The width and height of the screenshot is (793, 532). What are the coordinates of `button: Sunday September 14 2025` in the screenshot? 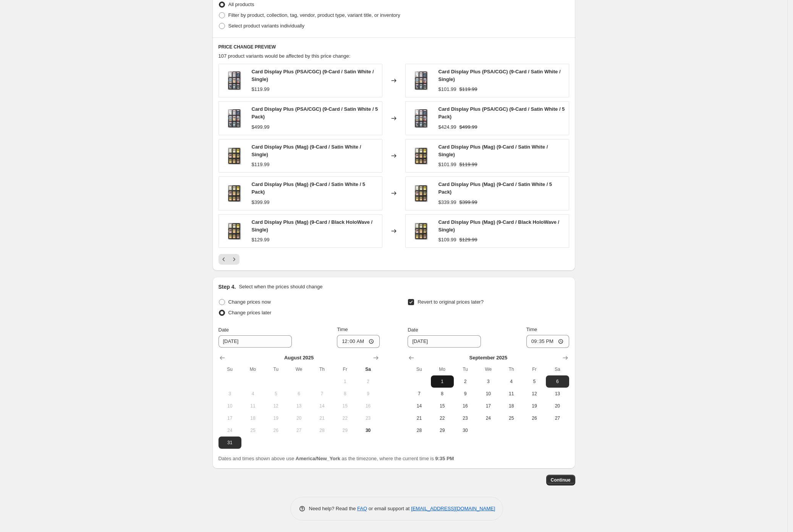 It's located at (419, 406).